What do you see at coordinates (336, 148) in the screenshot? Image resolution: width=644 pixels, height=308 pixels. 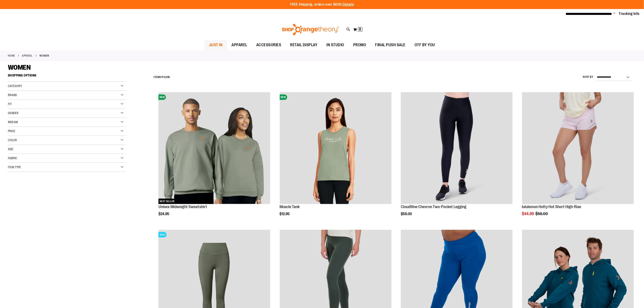 I see `img: Muscle Tank` at bounding box center [336, 148].